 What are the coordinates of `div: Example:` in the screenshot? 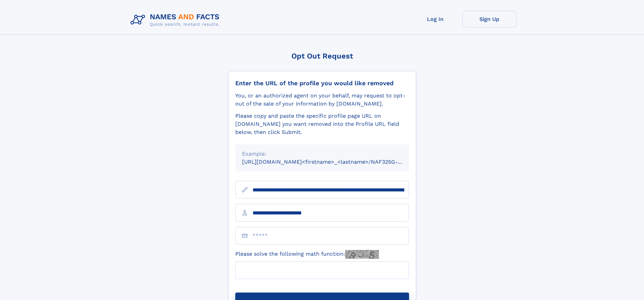 It's located at (322, 154).